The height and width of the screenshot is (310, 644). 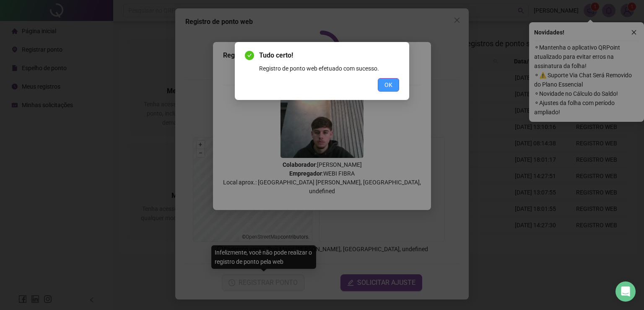 I want to click on span: OK, so click(x=388, y=85).